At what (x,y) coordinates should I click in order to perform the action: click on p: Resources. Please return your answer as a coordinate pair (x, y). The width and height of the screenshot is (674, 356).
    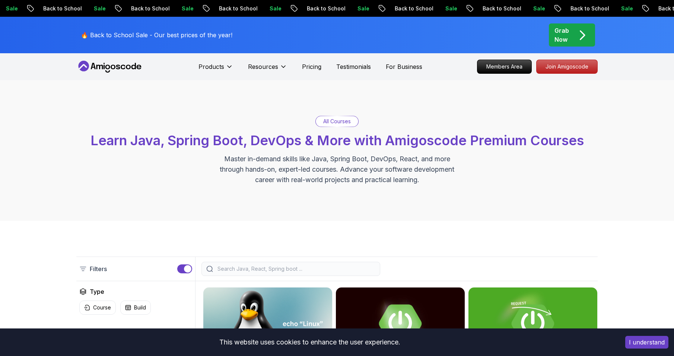
    Looking at the image, I should click on (263, 67).